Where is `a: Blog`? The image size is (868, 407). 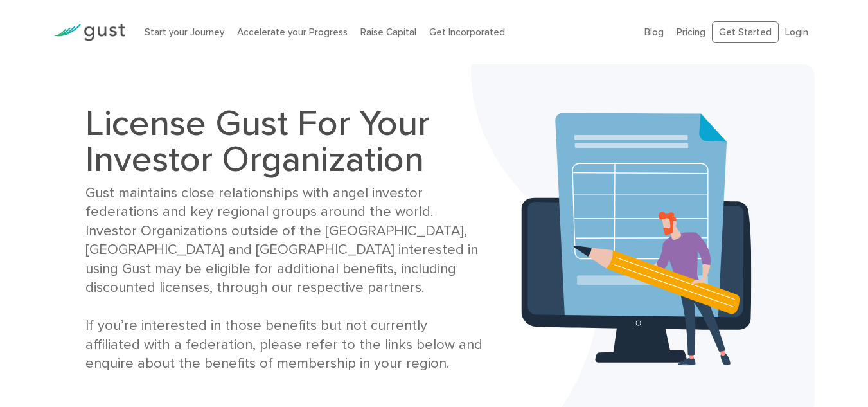
a: Blog is located at coordinates (654, 32).